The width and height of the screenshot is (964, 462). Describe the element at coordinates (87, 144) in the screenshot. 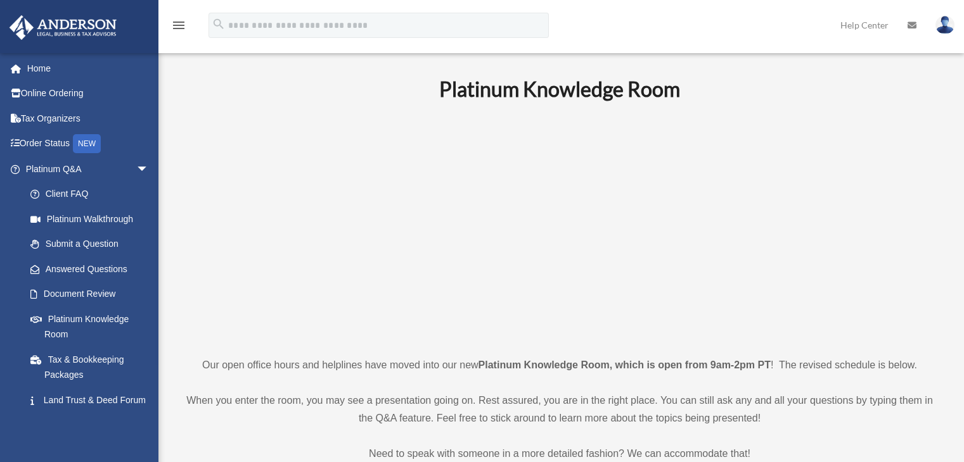

I see `div: NEW` at that location.